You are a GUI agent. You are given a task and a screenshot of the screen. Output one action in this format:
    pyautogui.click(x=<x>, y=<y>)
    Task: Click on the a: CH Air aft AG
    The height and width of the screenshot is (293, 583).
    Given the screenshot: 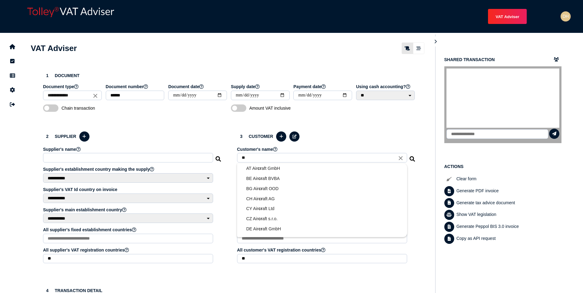 What is the action you would take?
    pyautogui.click(x=322, y=199)
    